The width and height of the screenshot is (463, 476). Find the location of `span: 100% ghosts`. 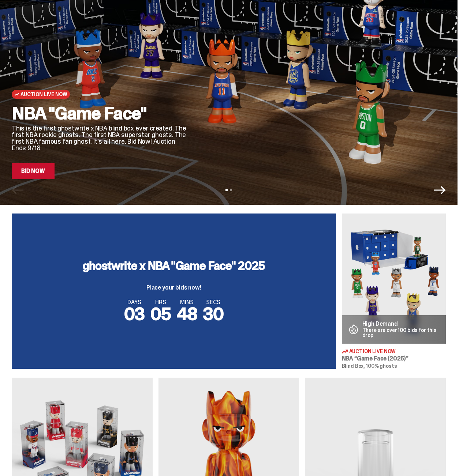

span: 100% ghosts is located at coordinates (381, 366).